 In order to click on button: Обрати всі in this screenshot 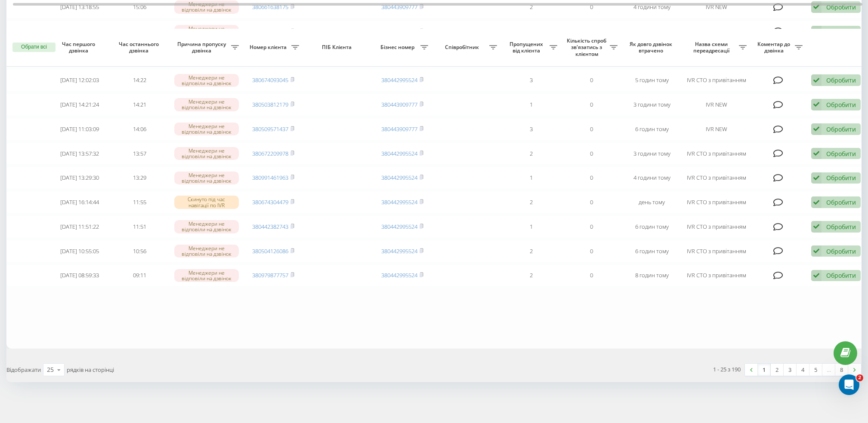, I will do `click(34, 47)`.